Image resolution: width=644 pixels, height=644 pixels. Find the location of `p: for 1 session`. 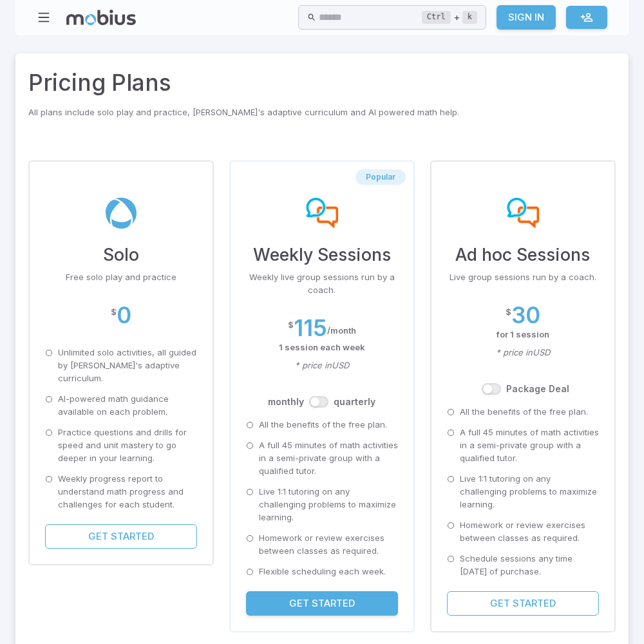

p: for 1 session is located at coordinates (523, 335).